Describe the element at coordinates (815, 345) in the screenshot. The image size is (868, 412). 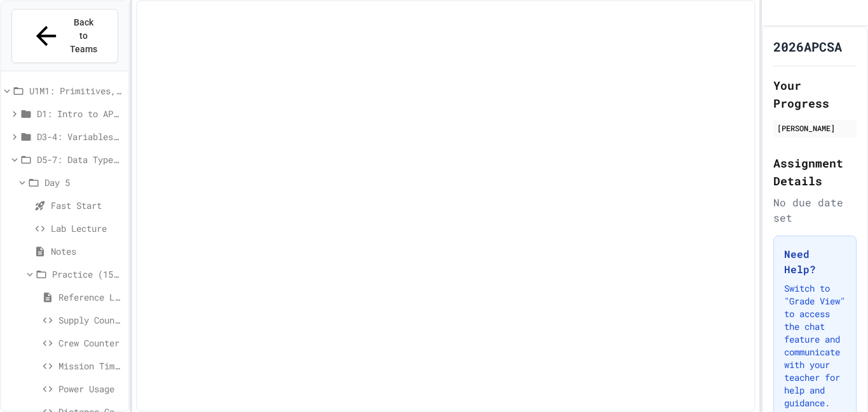
I see `p: Switch to "Grade View" to access the chat feature and communicate with your teacher for help and ...` at that location.